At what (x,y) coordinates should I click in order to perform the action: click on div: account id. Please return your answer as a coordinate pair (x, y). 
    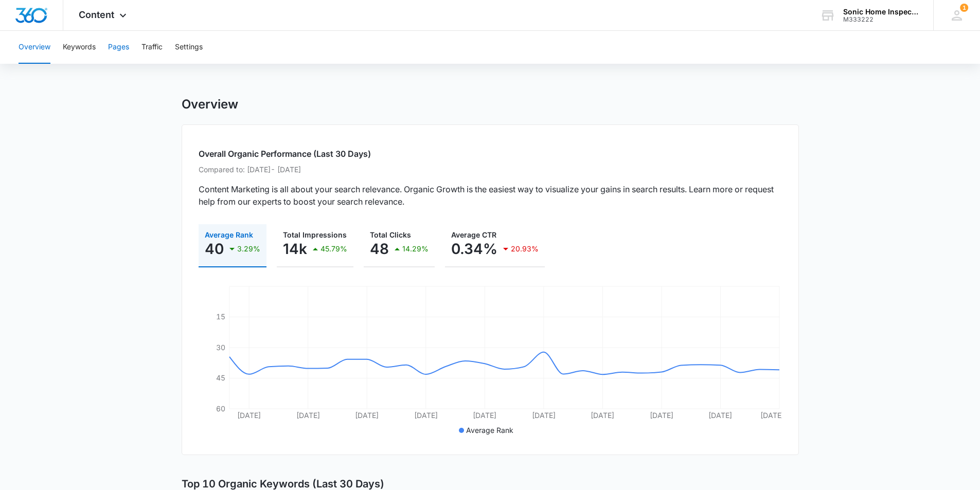
    Looking at the image, I should click on (881, 20).